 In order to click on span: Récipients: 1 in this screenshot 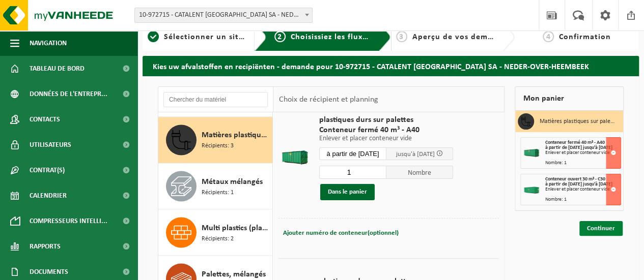, I will do `click(217, 192)`.